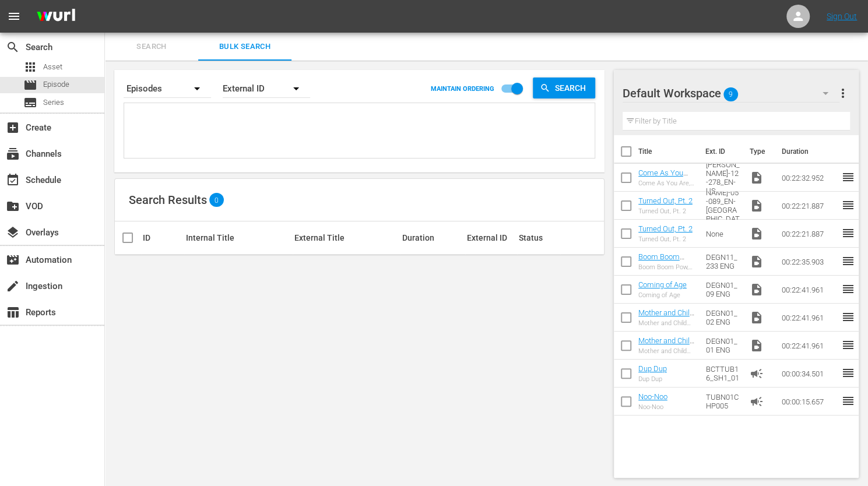  I want to click on td: TUBN01CHP005, so click(723, 402).